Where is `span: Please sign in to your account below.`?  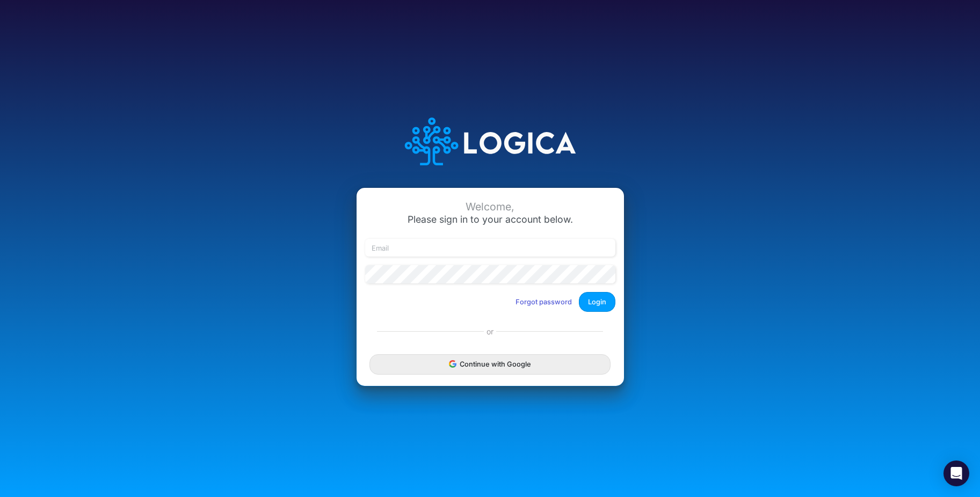
span: Please sign in to your account below. is located at coordinates (490, 219).